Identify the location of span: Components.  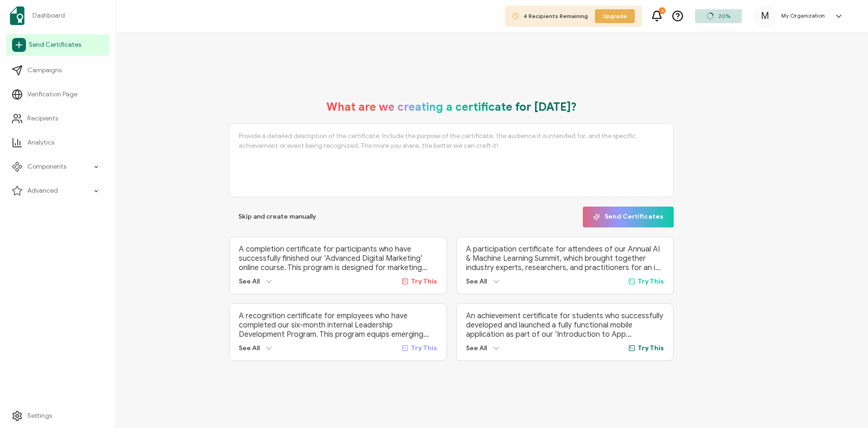
(47, 167).